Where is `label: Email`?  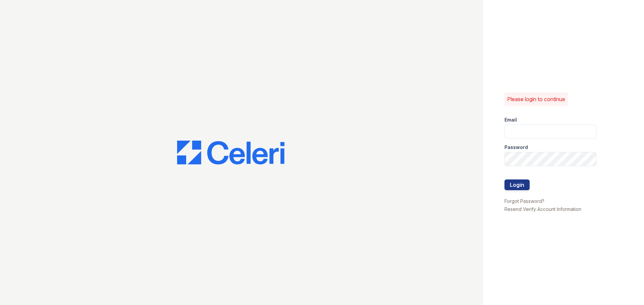 label: Email is located at coordinates (511, 120).